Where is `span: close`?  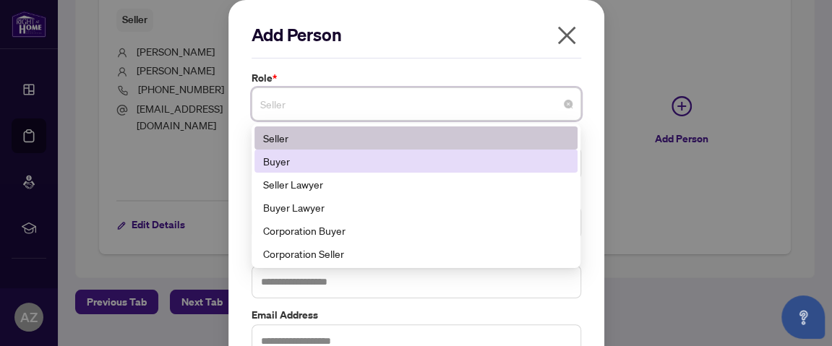 span: close is located at coordinates (567, 35).